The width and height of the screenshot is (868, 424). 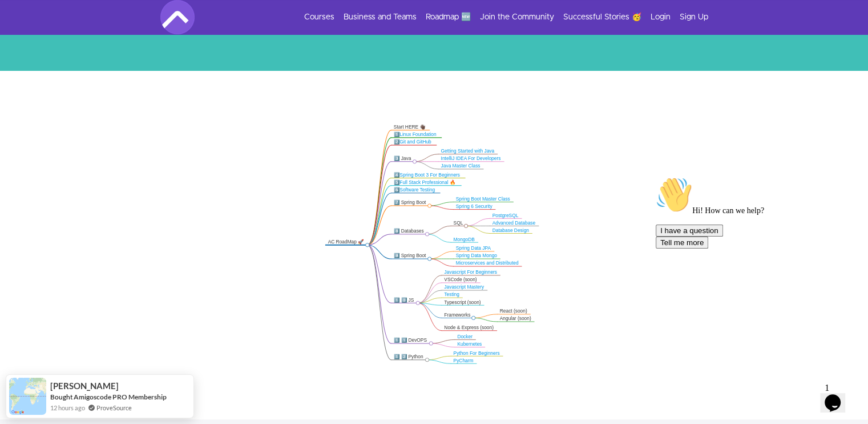 I want to click on span: Hi! How can we help?, so click(x=59, y=38).